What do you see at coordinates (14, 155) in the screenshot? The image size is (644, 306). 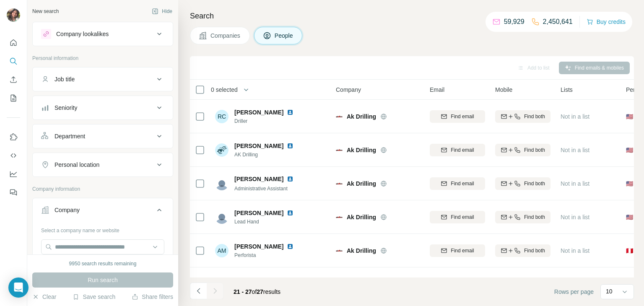 I see `button: Use Surfe API` at bounding box center [14, 155].